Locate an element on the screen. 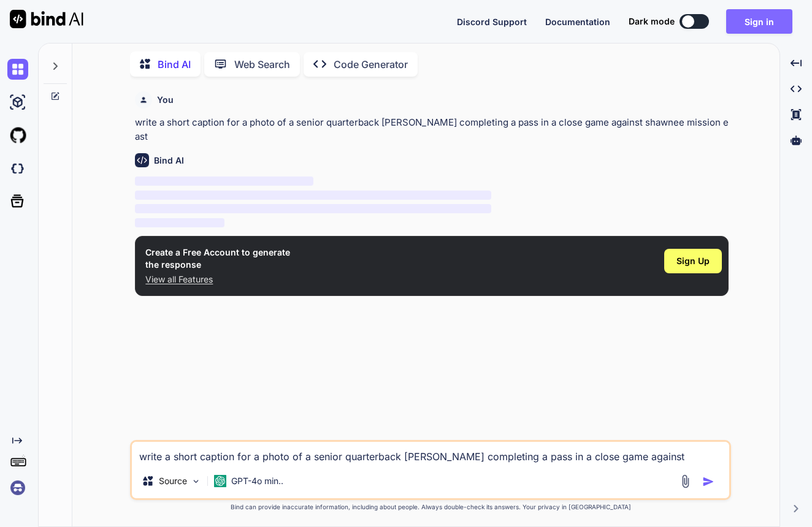  h6: You is located at coordinates (165, 100).